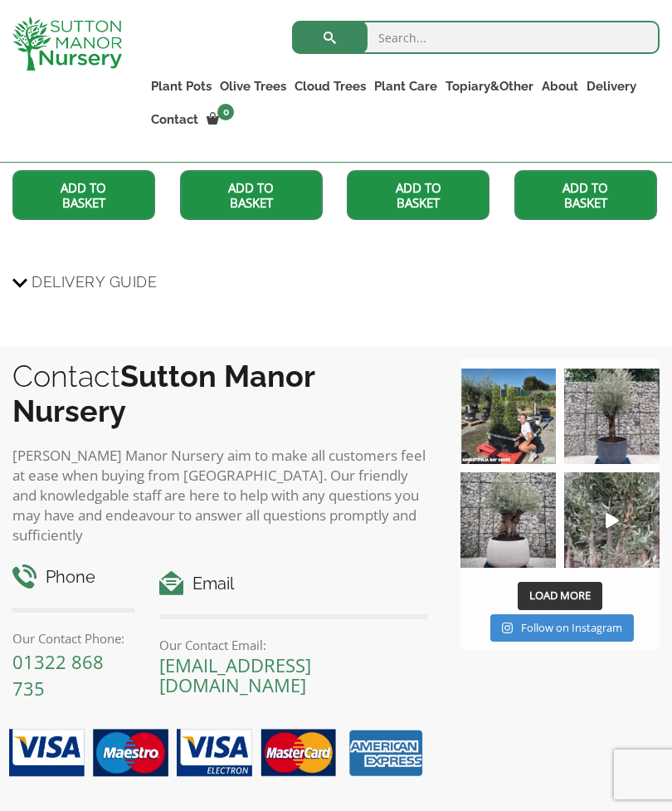 The width and height of the screenshot is (672, 811). What do you see at coordinates (94, 281) in the screenshot?
I see `span: Delivery Guide` at bounding box center [94, 281].